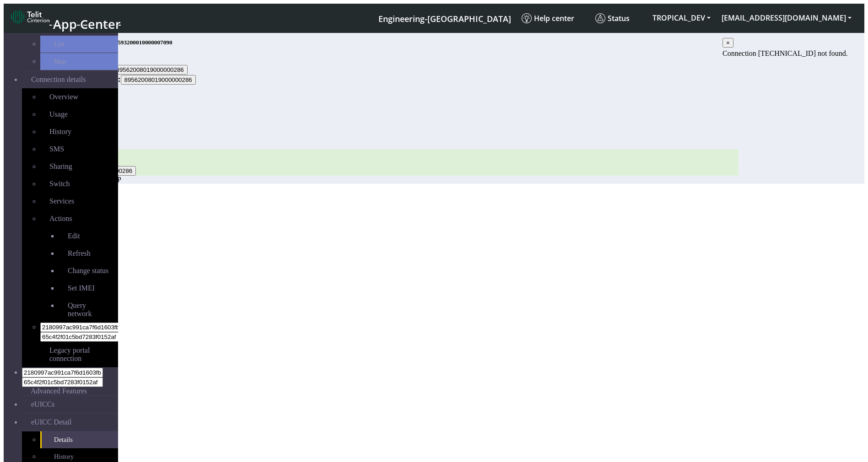  Describe the element at coordinates (70, 80) in the screenshot. I see `a: Connection details` at that location.